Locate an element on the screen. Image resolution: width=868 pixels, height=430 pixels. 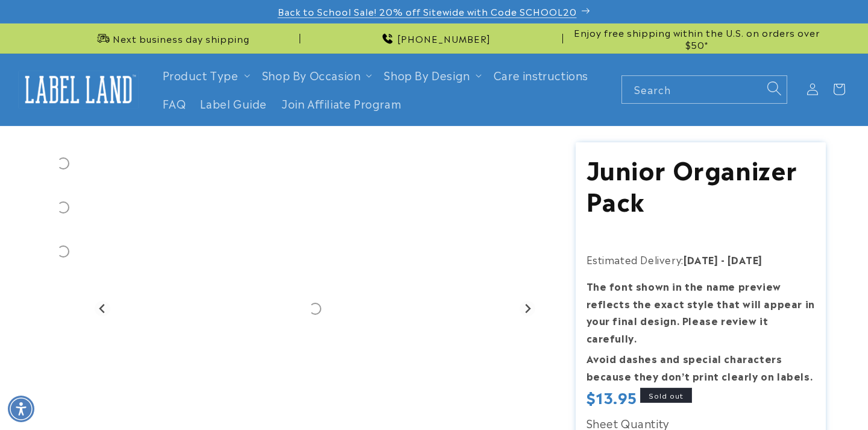
summary: Shop By Design is located at coordinates (431, 75).